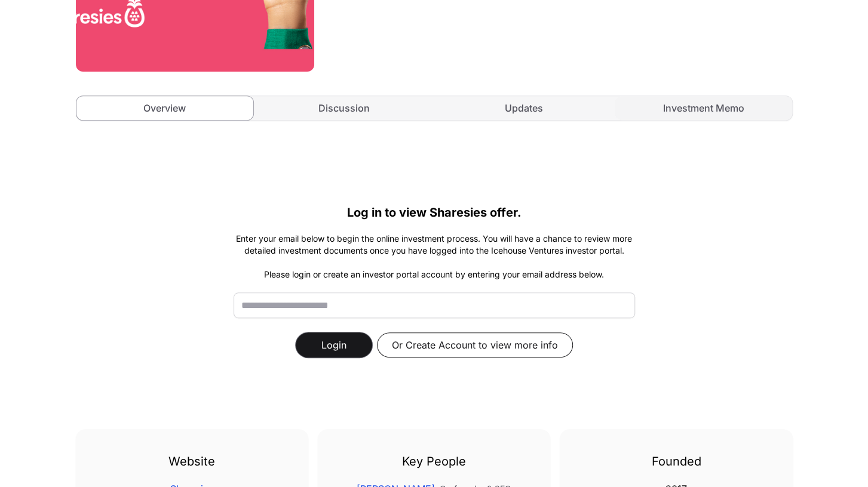 Image resolution: width=868 pixels, height=487 pixels. I want to click on div: Log in to view Sharesies offer., so click(434, 213).